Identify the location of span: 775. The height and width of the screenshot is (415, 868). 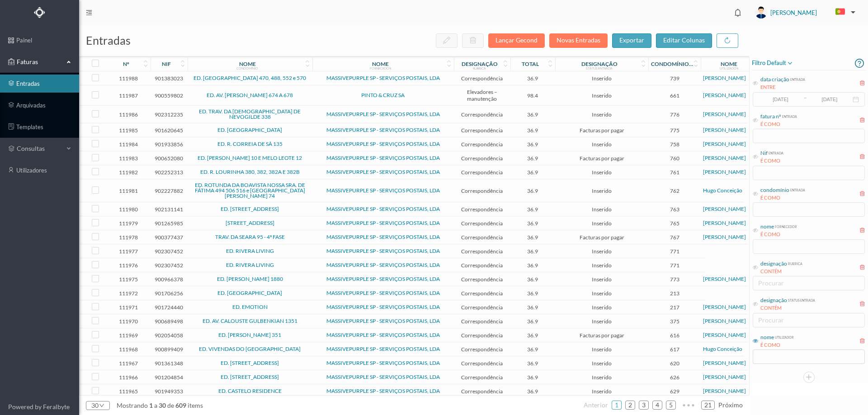
(674, 130).